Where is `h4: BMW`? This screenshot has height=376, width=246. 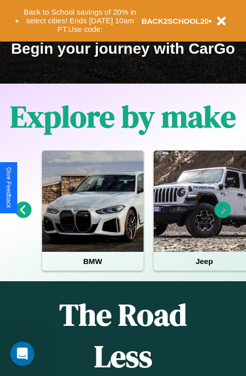
h4: BMW is located at coordinates (93, 261).